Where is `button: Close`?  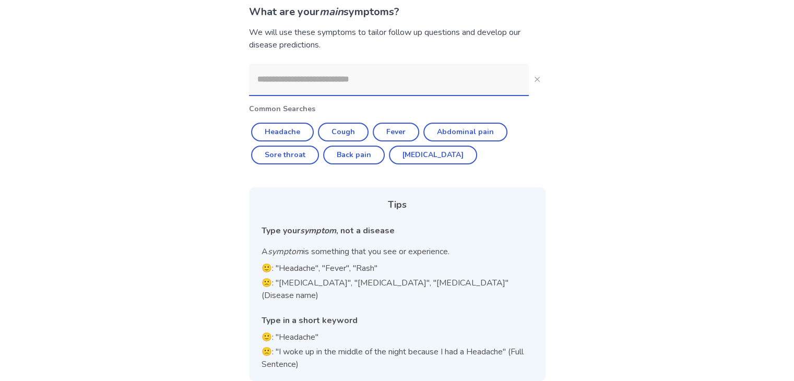
button: Close is located at coordinates (537, 79).